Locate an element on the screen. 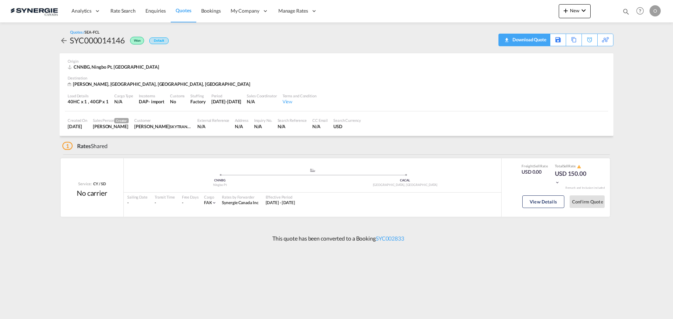  div: USD 0.00 is located at coordinates (534, 172).